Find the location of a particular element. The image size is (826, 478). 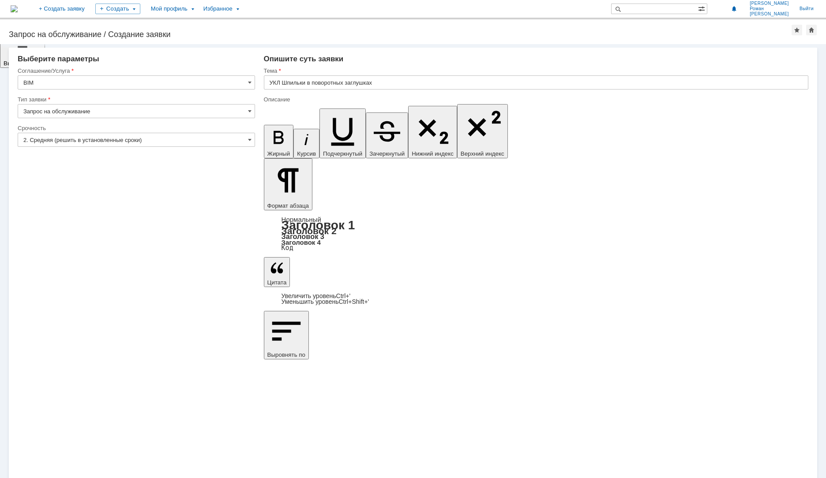

span: Зачеркнутый is located at coordinates (387, 153).